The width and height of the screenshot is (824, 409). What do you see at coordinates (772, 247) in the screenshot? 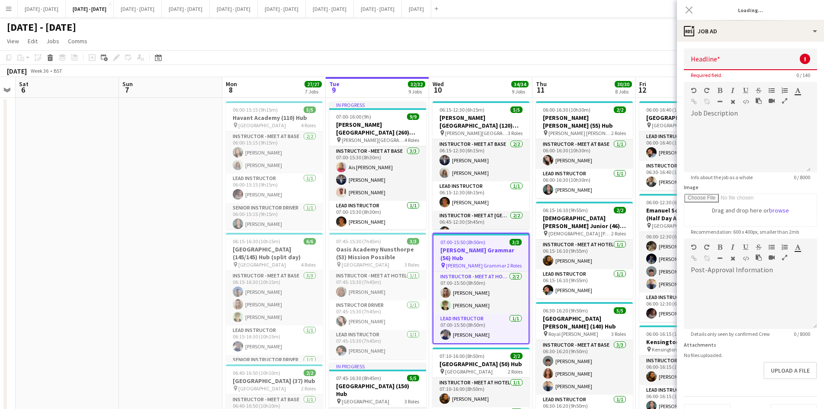
I see `button: Unordered List` at bounding box center [772, 247].